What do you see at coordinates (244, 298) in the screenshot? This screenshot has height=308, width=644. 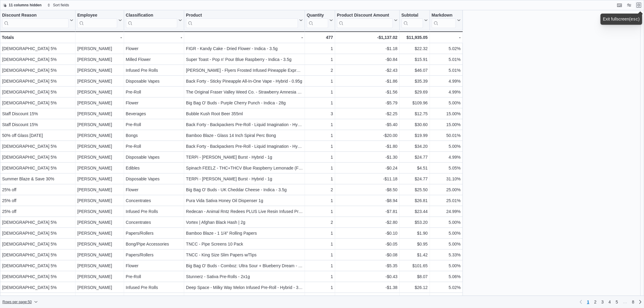 I see `div: Stunnerz - Mango Blitz: Rotating Indica Pre-Roll - 2x1g` at bounding box center [244, 298].